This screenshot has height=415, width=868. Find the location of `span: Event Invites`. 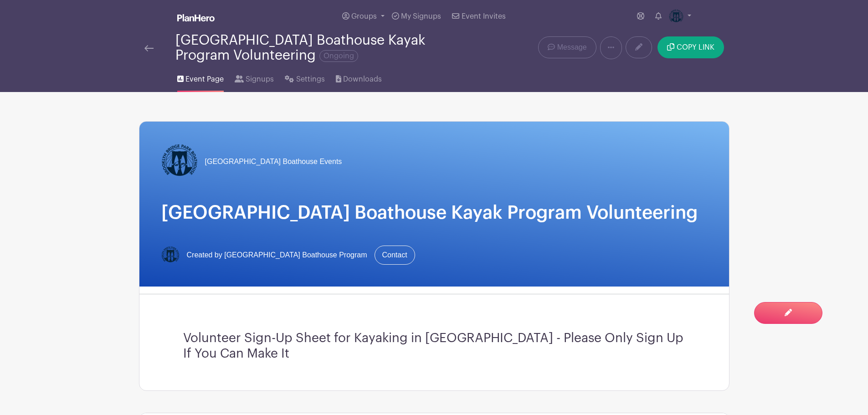

span: Event Invites is located at coordinates (484, 16).